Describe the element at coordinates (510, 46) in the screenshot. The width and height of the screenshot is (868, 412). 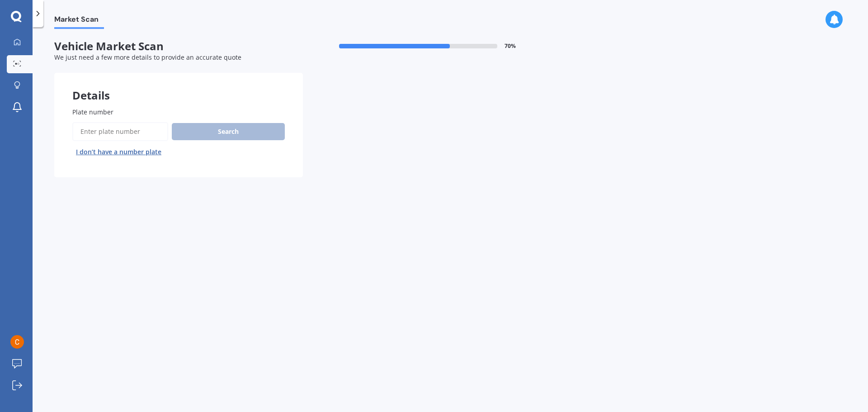
I see `span: 70 %` at that location.